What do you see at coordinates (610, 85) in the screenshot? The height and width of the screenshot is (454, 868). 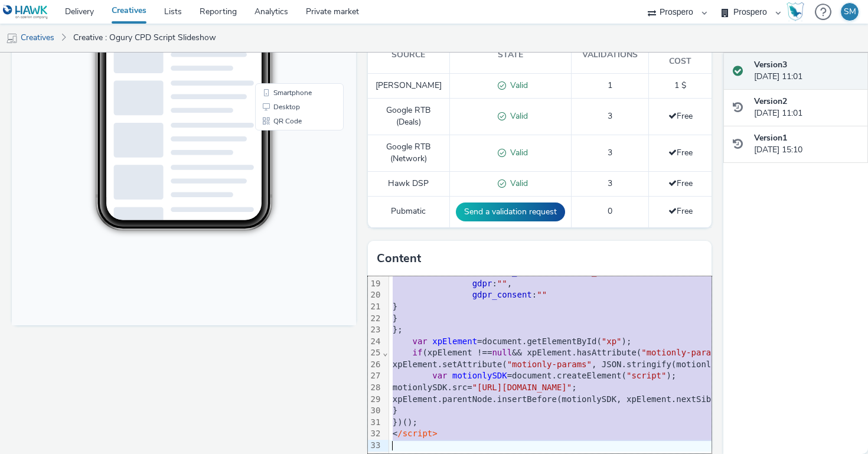 I see `span: 1` at bounding box center [610, 85].